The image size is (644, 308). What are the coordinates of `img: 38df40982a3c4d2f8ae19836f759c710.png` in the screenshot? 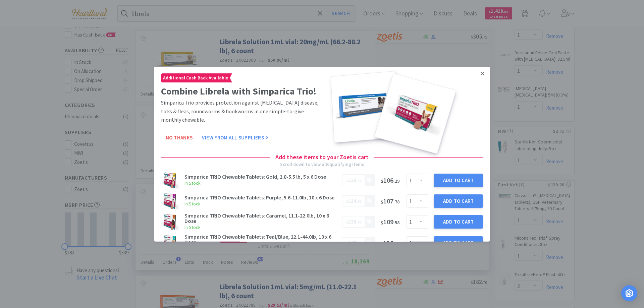 It's located at (170, 201).